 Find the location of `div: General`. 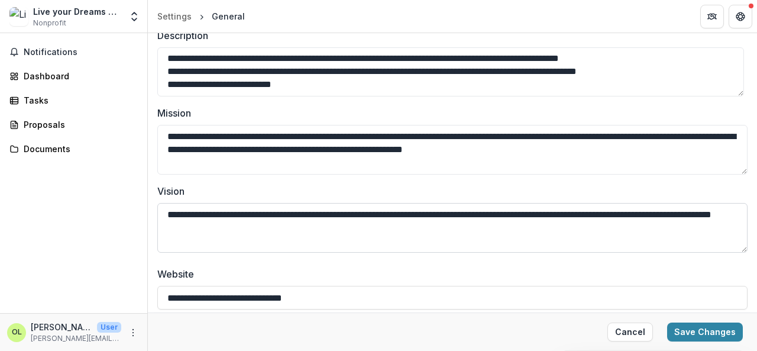

div: General is located at coordinates (228, 16).